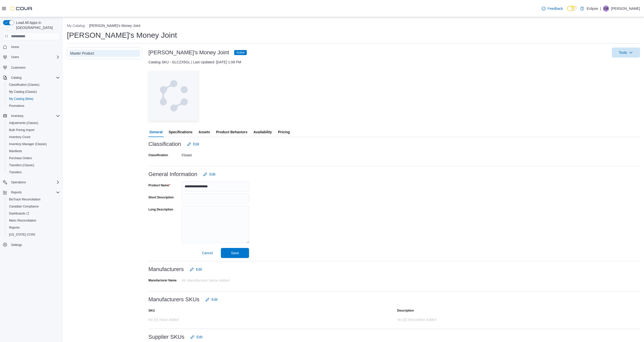 This screenshot has height=342, width=644. I want to click on p: Eclipse, so click(592, 9).